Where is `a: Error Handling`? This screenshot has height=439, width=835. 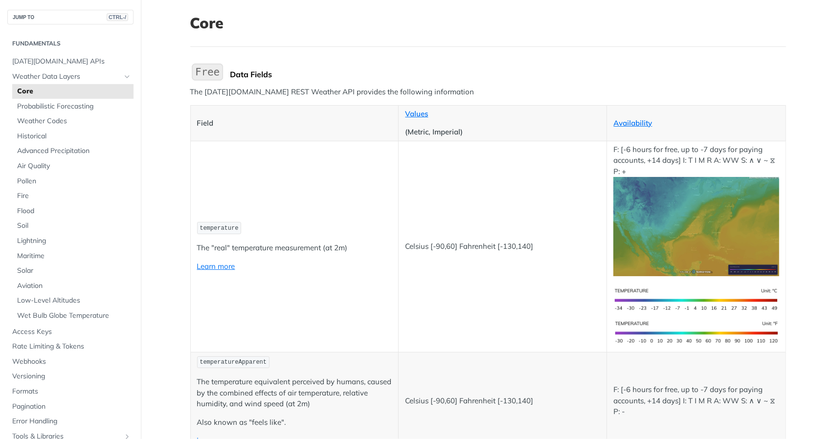 a: Error Handling is located at coordinates (70, 422).